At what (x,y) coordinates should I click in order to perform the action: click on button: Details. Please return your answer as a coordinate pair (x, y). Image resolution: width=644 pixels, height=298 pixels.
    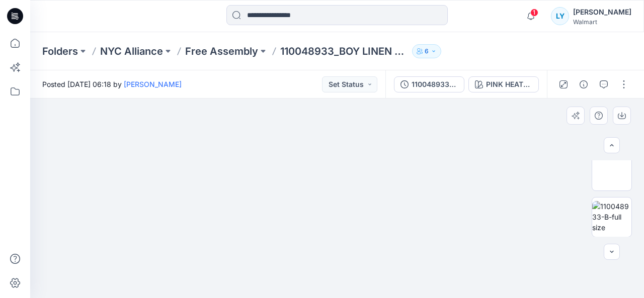
    Looking at the image, I should click on (584, 85).